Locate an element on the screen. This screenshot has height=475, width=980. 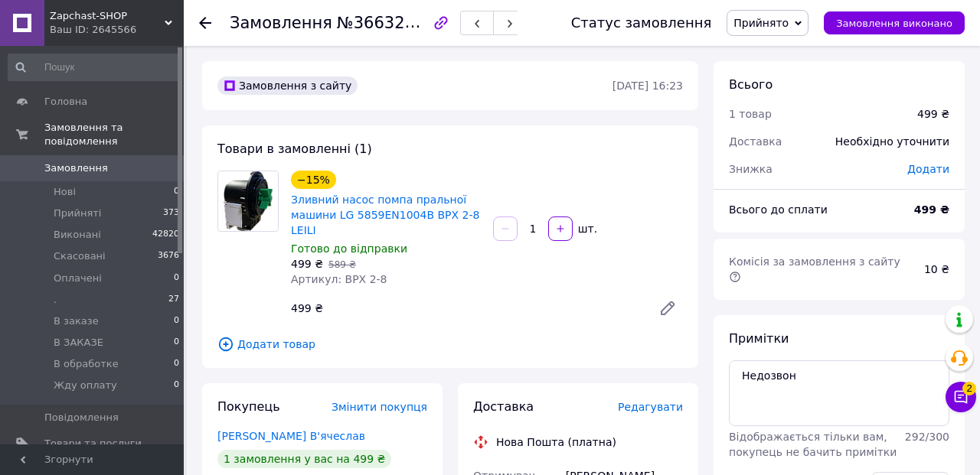
span: Нові is located at coordinates (64, 192).